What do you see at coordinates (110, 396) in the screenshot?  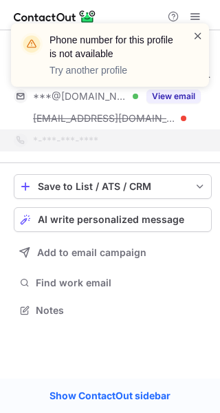 I see `a: Show ContactOut sidebar` at bounding box center [110, 396].